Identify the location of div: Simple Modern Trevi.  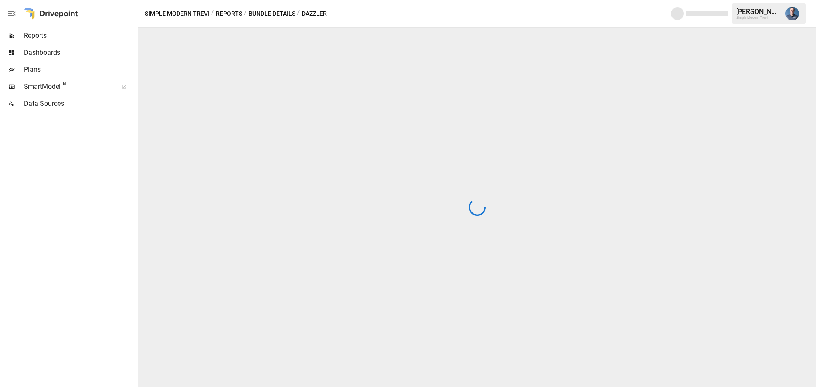
(758, 17).